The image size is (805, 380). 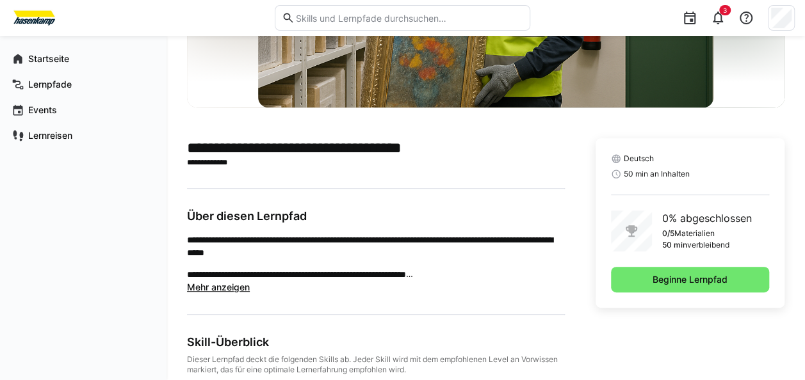 I want to click on span: Beginne Lernpfad, so click(x=690, y=280).